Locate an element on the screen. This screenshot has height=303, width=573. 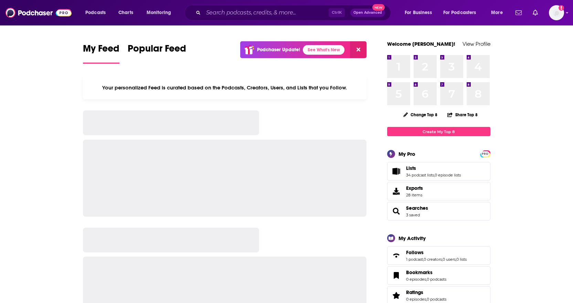
span: For Business is located at coordinates (418, 13).